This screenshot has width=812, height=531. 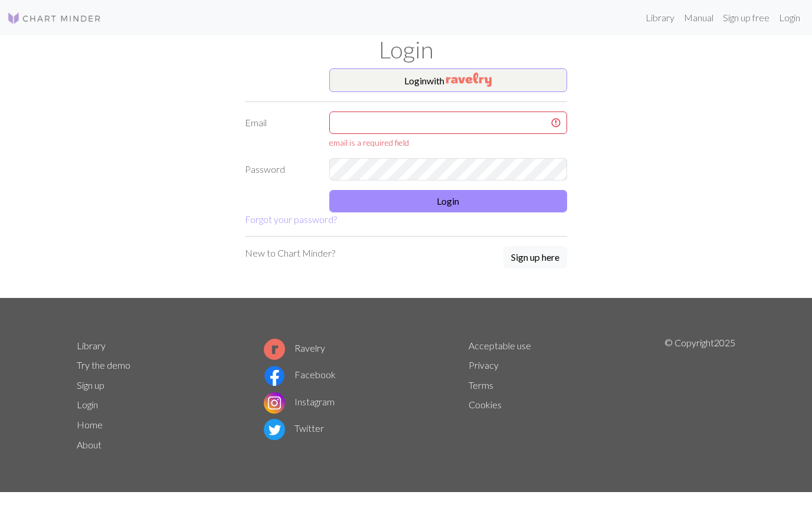 I want to click on a: Acceptable use, so click(x=500, y=345).